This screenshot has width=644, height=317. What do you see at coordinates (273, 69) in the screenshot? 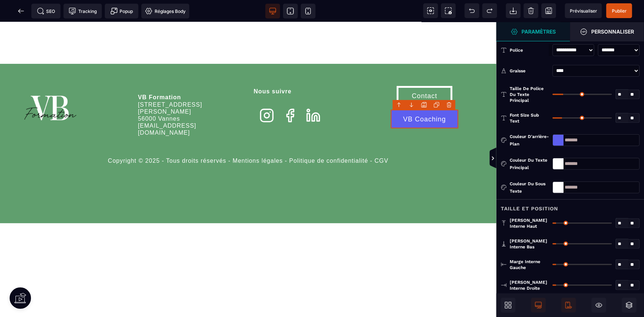
I see `b: Nous suivre` at bounding box center [273, 69].